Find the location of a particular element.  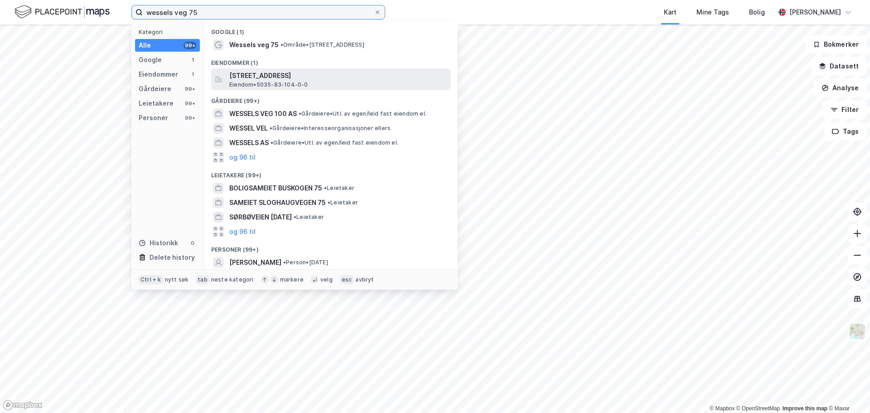

span: WESSELS VEG 100 AS is located at coordinates (263, 114).